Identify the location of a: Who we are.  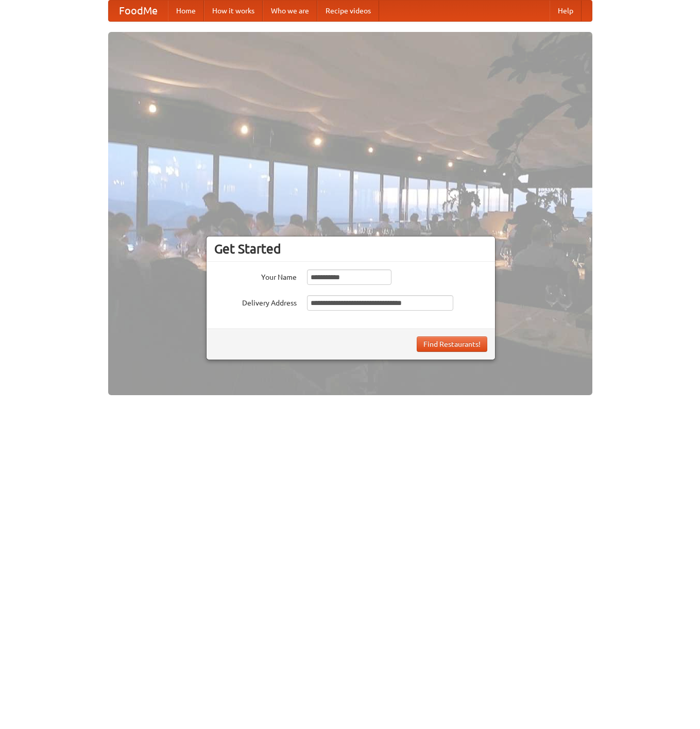
(290, 11).